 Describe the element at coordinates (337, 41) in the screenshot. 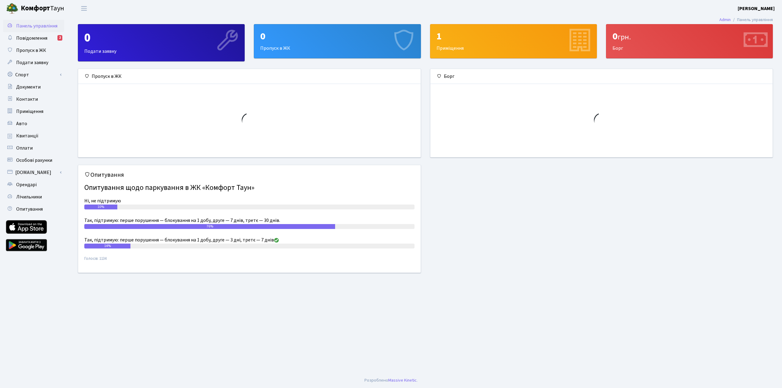

I see `a: 0Пропуск в ЖК` at that location.